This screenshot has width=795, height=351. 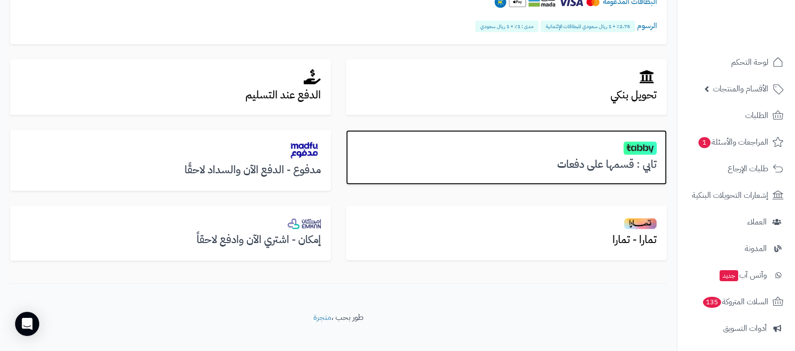 I want to click on span: طلبات الإرجاع, so click(x=748, y=169).